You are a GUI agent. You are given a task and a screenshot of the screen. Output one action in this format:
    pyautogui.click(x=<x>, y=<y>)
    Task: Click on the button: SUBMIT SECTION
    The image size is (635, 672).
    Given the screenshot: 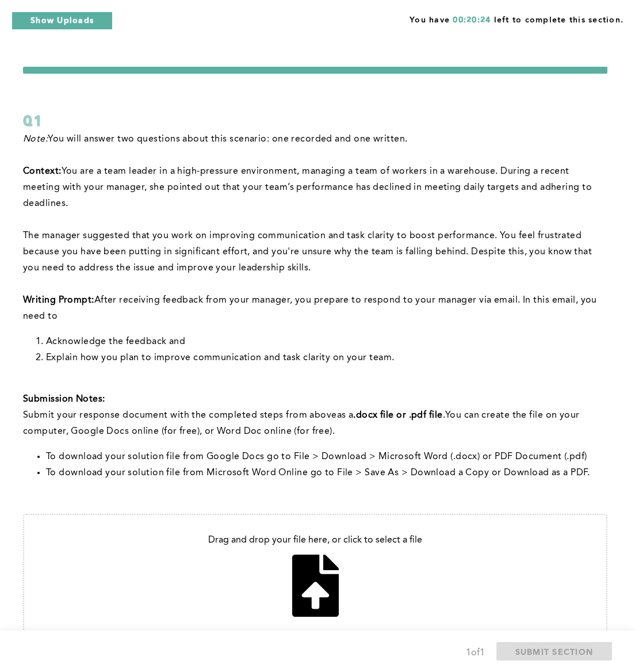 What is the action you would take?
    pyautogui.click(x=555, y=651)
    